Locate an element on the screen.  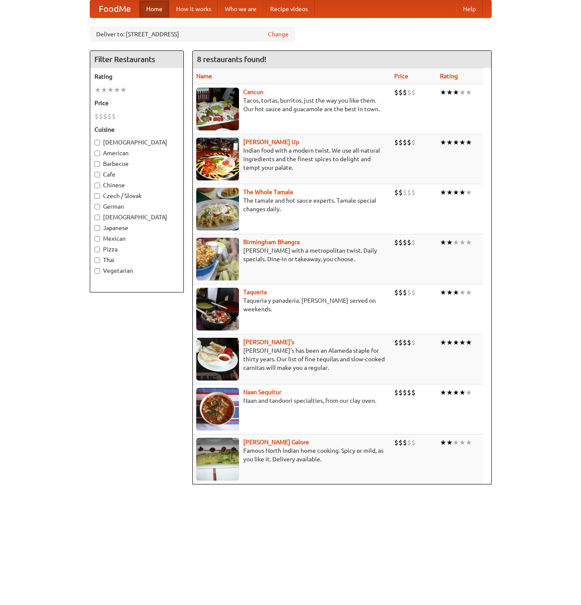
p: Naan and tandoori specialties, from our clay oven. is located at coordinates (292, 401).